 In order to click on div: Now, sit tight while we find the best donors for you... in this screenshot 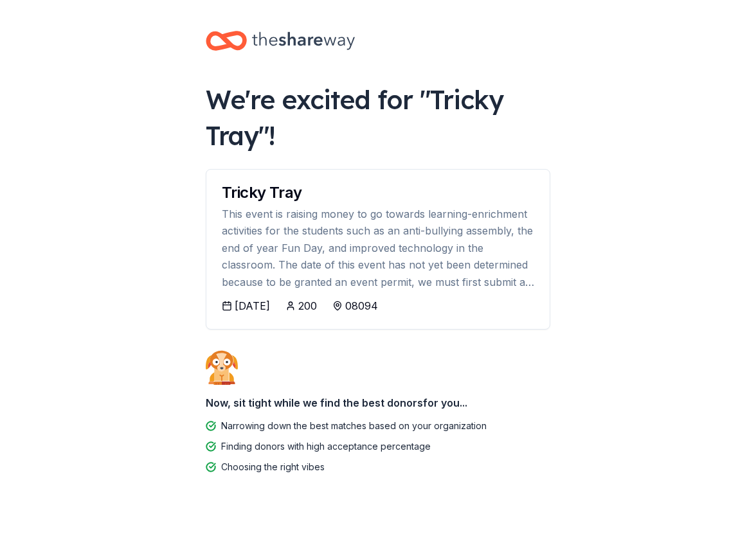, I will do `click(378, 403)`.